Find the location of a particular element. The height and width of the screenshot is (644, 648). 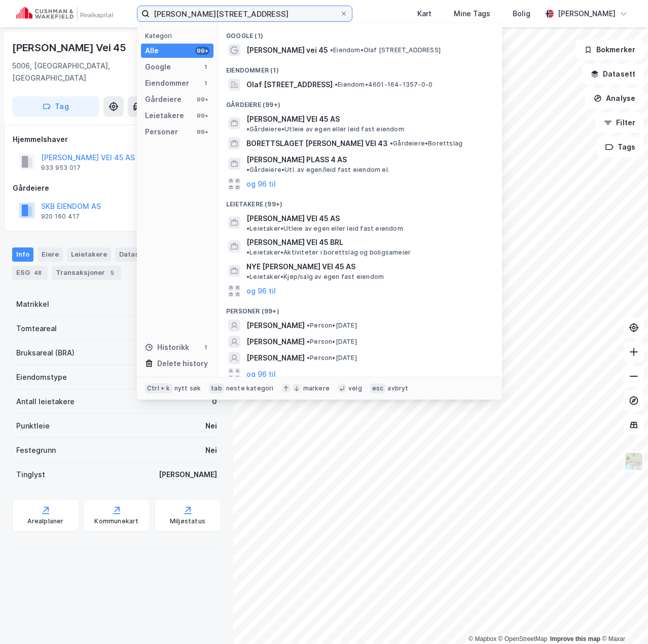

div: Arealplaner is located at coordinates (45, 521).